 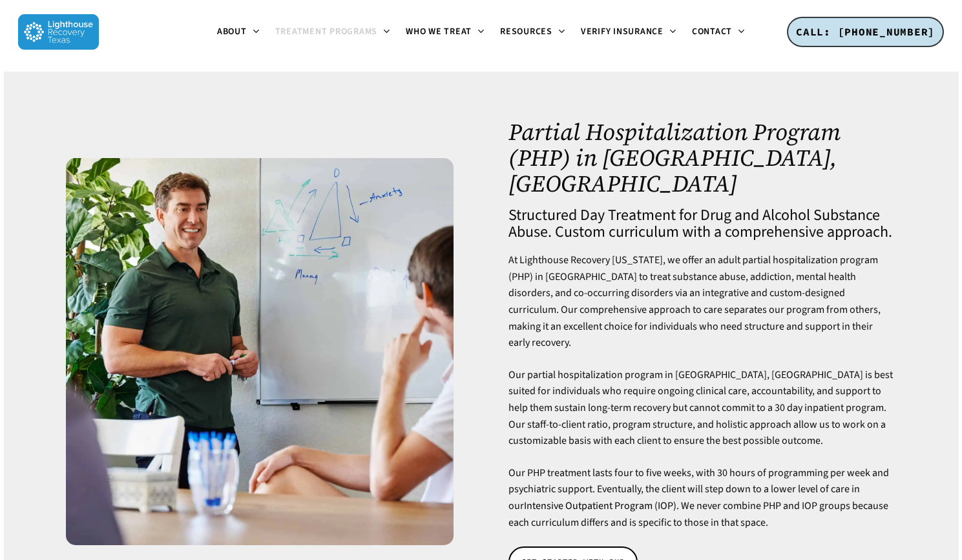 I want to click on a: Who We Treat, so click(x=445, y=32).